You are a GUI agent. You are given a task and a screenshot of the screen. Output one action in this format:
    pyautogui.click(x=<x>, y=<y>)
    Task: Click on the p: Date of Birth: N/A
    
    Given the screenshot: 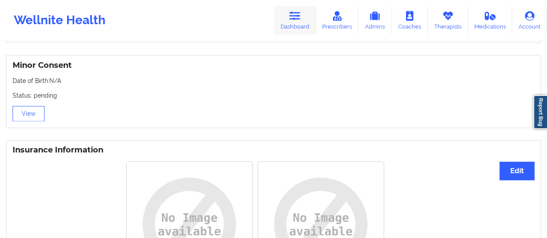 What is the action you would take?
    pyautogui.click(x=273, y=81)
    